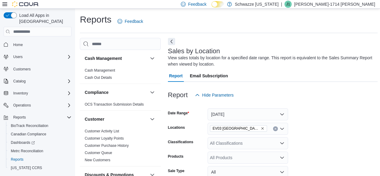  What do you see at coordinates (239, 128) in the screenshot?
I see `span: EV03 West Central` at bounding box center [239, 128].